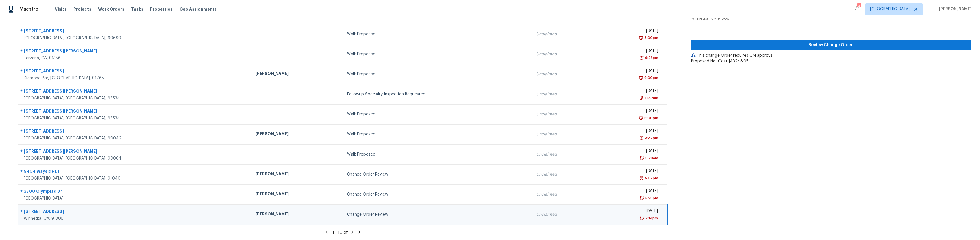 This screenshot has width=980, height=240. Describe the element at coordinates (651, 218) in the screenshot. I see `div: 2:14pm` at that location.